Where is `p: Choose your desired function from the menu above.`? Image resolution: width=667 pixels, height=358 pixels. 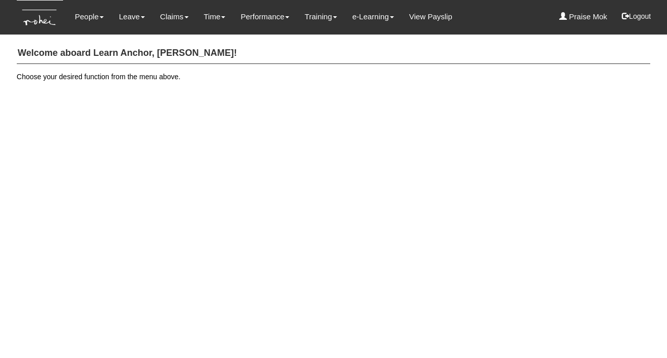
p: Choose your desired function from the menu above. is located at coordinates (333, 77).